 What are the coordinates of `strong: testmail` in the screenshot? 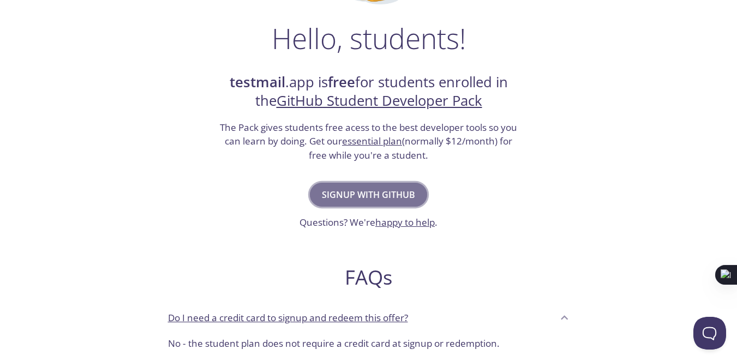 It's located at (257, 82).